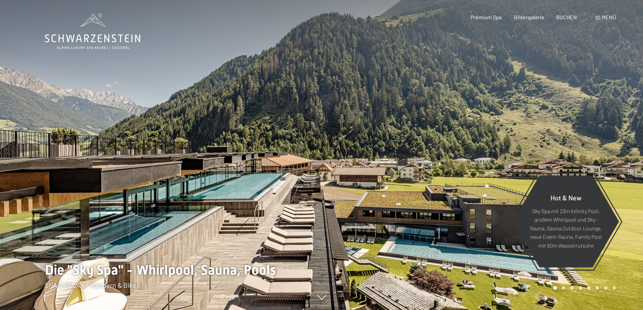  Describe the element at coordinates (563, 288) in the screenshot. I see `div: Carousel Page 2` at that location.